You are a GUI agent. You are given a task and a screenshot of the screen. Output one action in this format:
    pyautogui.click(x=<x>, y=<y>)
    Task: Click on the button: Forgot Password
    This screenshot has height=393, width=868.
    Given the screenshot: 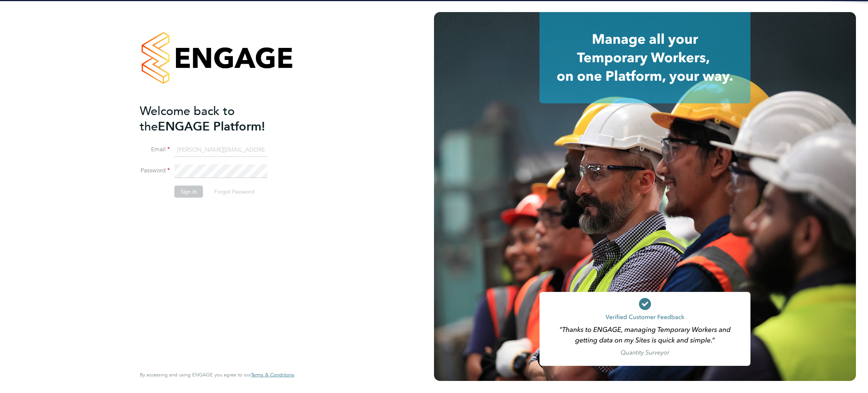 What is the action you would take?
    pyautogui.click(x=234, y=191)
    